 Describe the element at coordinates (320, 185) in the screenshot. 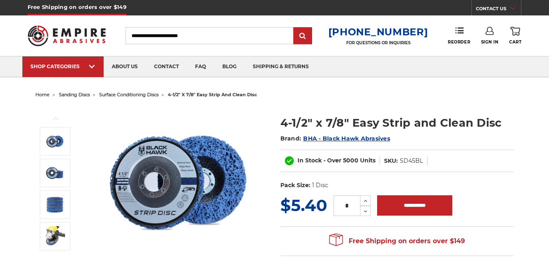

I see `dd: 1 Disc` at that location.